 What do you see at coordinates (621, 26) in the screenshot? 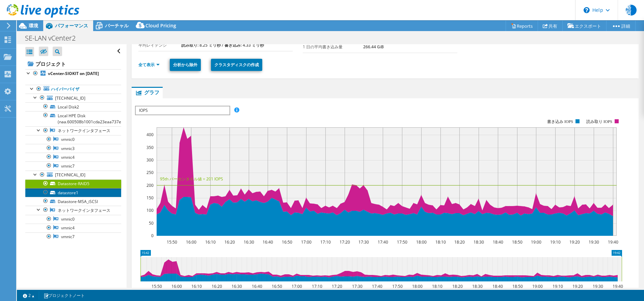
I see `a: 詳細` at bounding box center [621, 26].